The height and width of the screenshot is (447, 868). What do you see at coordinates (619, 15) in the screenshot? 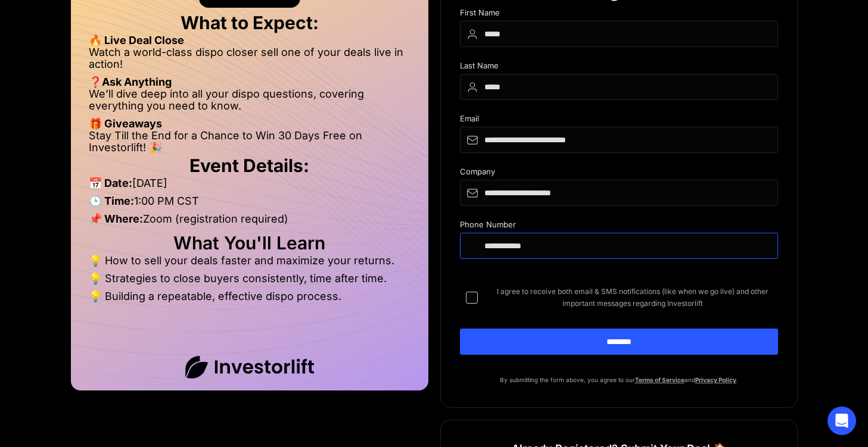
I see `div: First Name` at bounding box center [619, 15].